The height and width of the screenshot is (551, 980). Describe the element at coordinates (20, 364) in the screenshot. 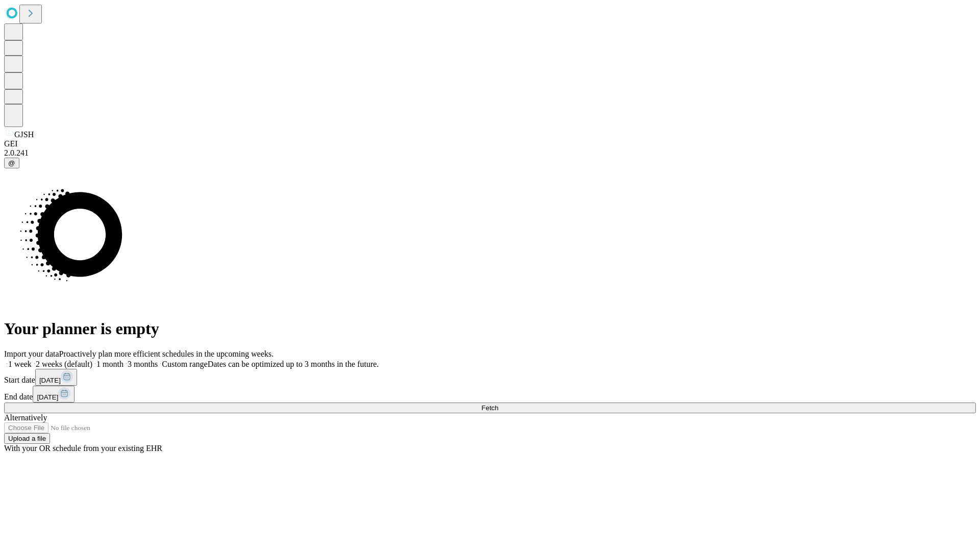

I see `span: 1 week` at that location.